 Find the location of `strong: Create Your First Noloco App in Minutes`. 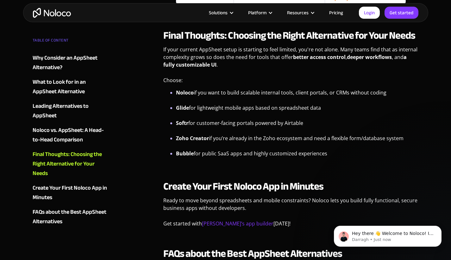

strong: Create Your First Noloco App in Minutes is located at coordinates (243, 186).